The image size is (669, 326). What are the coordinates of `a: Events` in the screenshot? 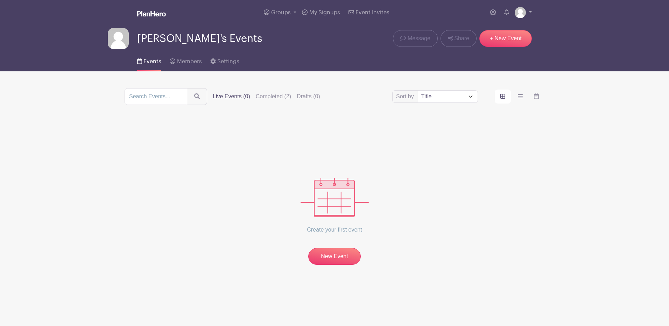 It's located at (149, 60).